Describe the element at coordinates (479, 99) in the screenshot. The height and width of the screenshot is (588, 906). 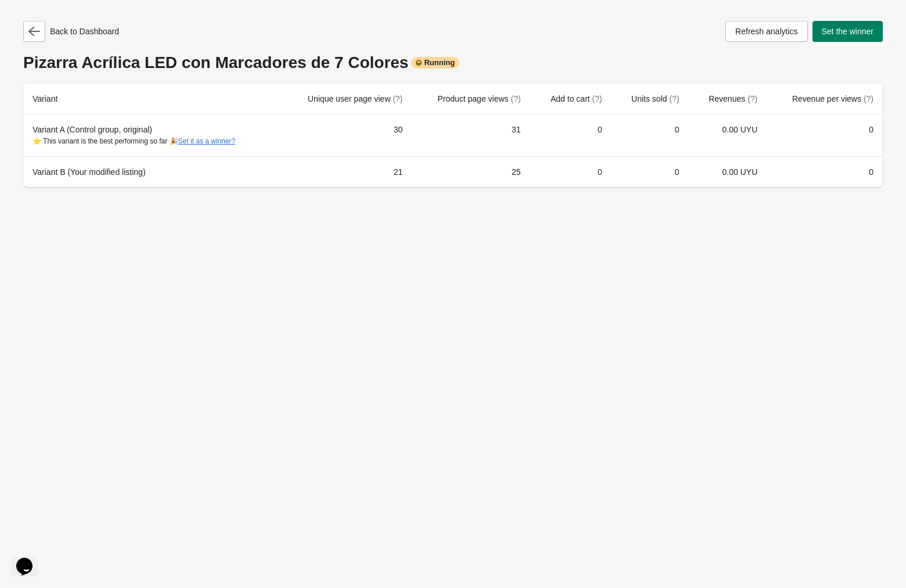
I see `span: Product page views` at that location.